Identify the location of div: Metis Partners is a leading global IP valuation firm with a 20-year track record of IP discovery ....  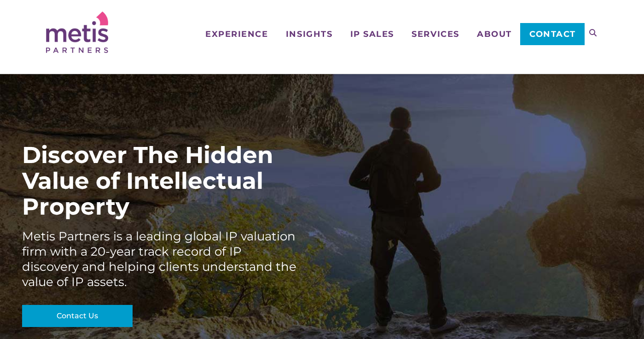
(160, 259).